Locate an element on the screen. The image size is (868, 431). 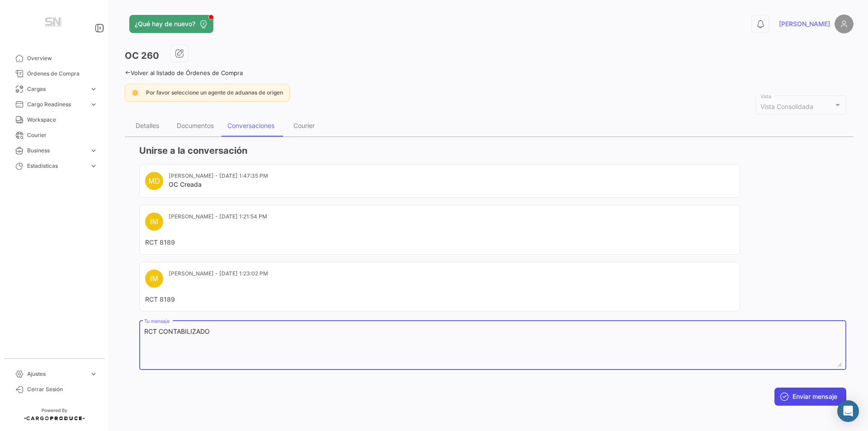
a: Volver al listado de Órdenes de Compra is located at coordinates (184, 73).